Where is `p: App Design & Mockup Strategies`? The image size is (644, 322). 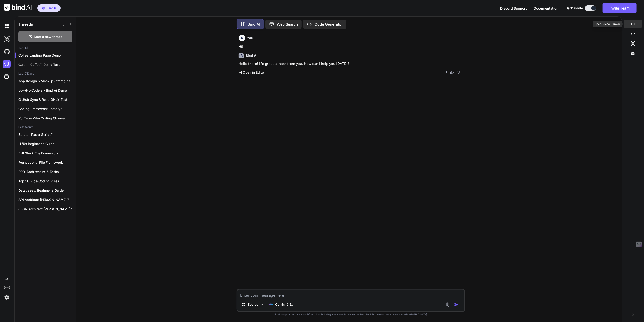 p: App Design & Mockup Strategies is located at coordinates (47, 81).